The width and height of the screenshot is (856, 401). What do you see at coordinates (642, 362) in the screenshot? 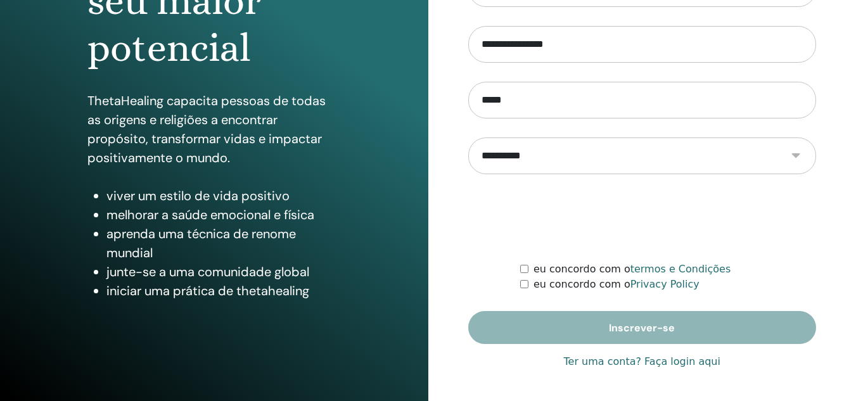
I see `a: Ter uma conta? Faça login aqui` at bounding box center [642, 362].